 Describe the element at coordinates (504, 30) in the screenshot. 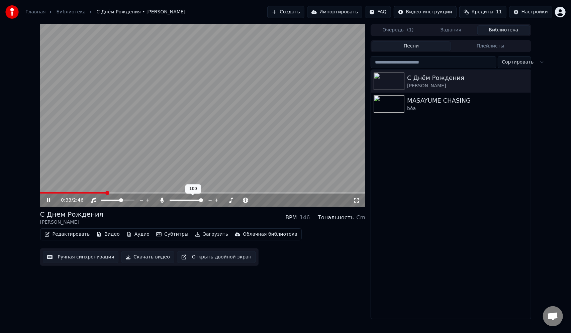

I see `button: Библиотека` at that location.